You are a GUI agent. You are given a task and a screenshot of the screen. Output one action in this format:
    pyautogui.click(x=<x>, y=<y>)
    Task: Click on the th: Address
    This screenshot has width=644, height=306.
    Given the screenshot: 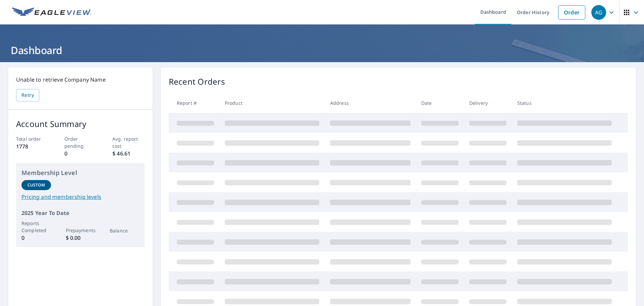 What is the action you would take?
    pyautogui.click(x=371, y=103)
    